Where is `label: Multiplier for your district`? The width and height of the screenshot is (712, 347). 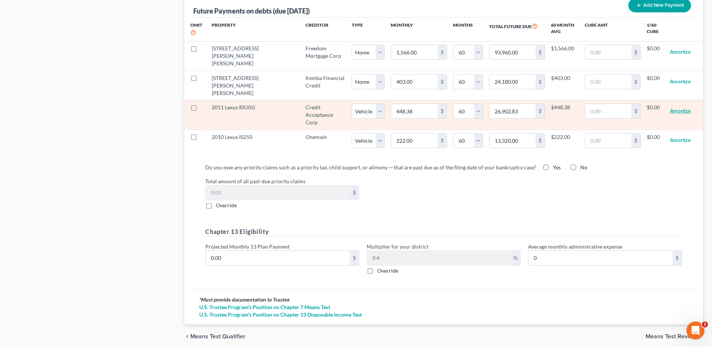
label: Multiplier for your district is located at coordinates (398, 246).